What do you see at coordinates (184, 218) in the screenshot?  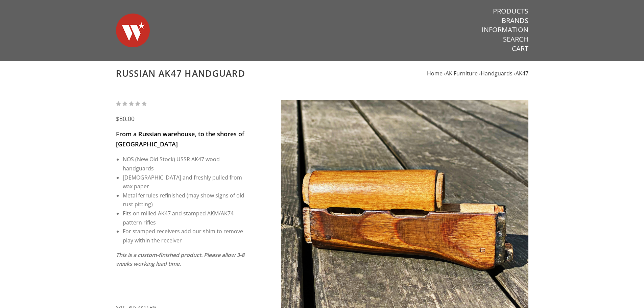 I see `li: Fits on milled AK47 and stamped AKM/AK74 pattern rifles` at bounding box center [184, 218].